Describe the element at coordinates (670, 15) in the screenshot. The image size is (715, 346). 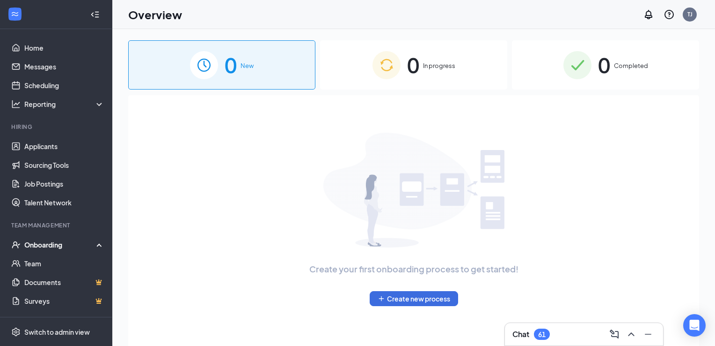
I see `svg: QuestionInfo` at that location.